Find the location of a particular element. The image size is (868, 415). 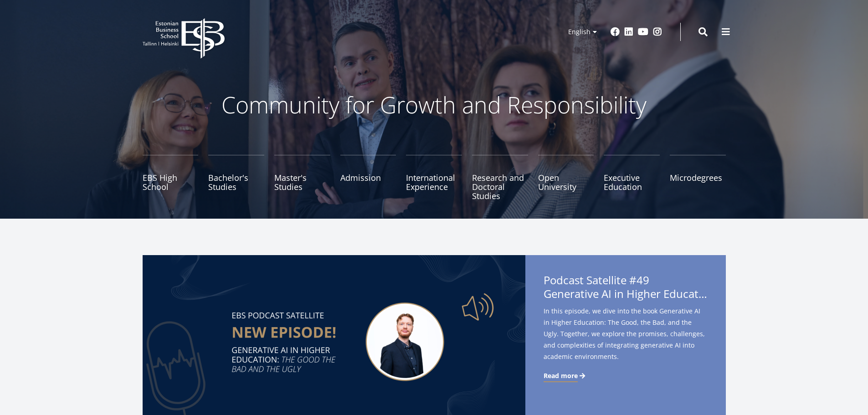

a: Research and Doctoral Studies is located at coordinates (500, 177).